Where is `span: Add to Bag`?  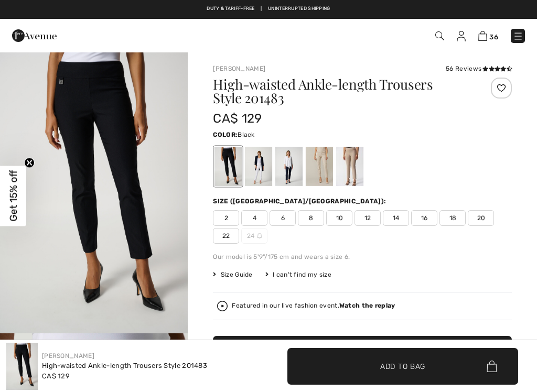 span: Add to Bag is located at coordinates (403, 365).